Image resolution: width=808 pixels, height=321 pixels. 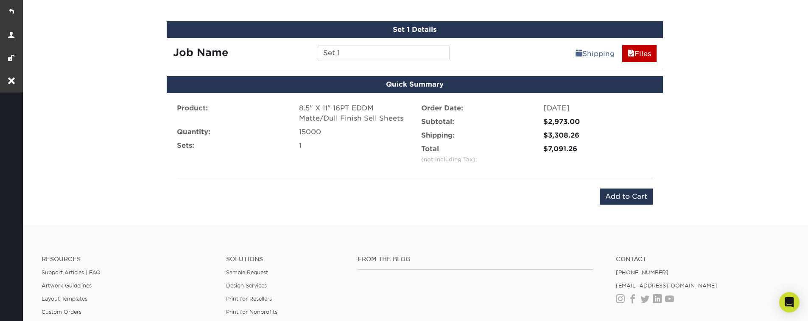 What do you see at coordinates (702, 259) in the screenshot?
I see `a: Contact` at bounding box center [702, 259].